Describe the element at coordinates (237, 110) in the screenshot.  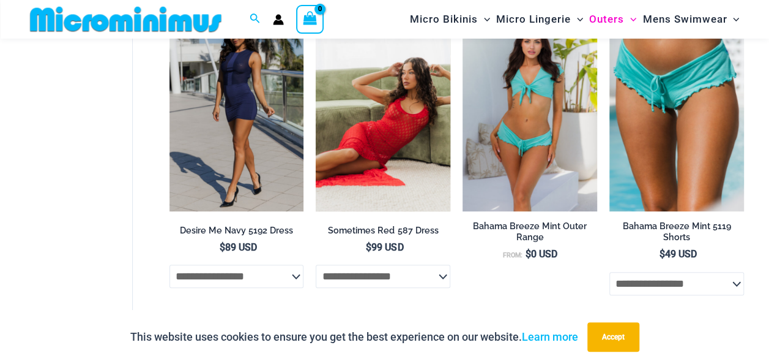
I see `img: Desire Me Navy 5192 Dress 11` at that location.